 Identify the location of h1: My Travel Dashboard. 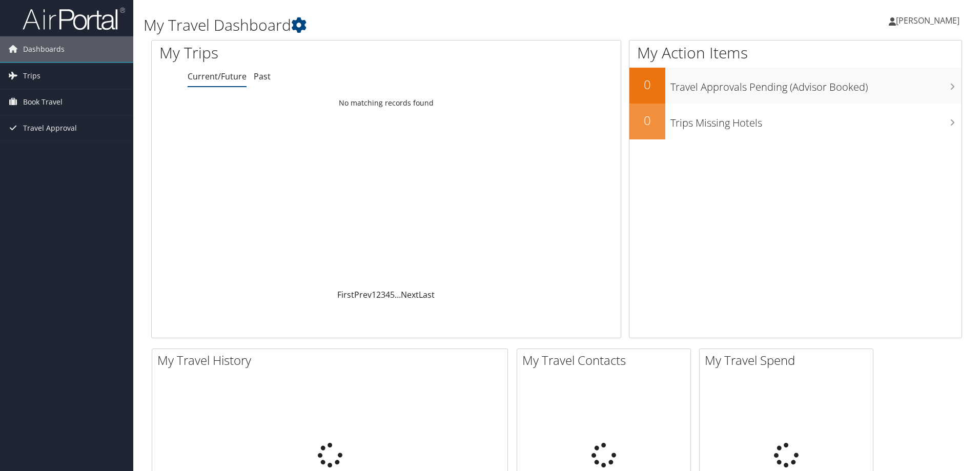
(419, 25).